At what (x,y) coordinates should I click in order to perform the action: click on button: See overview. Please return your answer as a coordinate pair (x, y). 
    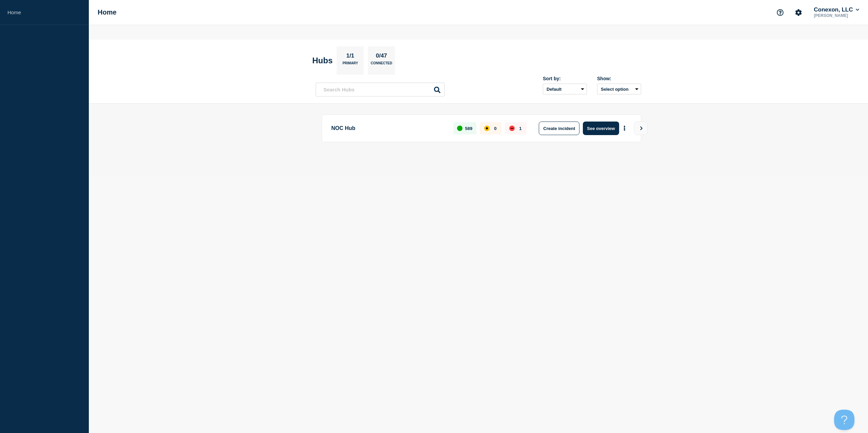
    Looking at the image, I should click on (600, 129).